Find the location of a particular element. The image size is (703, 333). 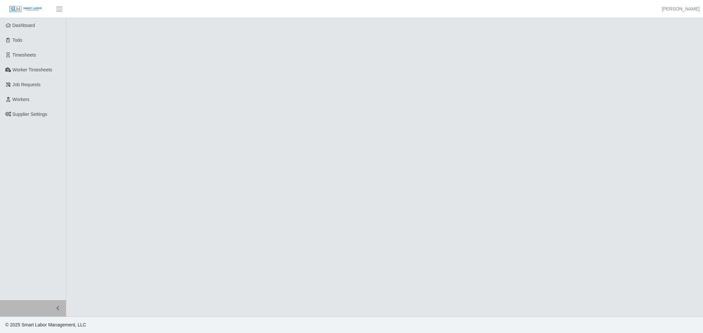

span: Dashboard is located at coordinates (24, 25).